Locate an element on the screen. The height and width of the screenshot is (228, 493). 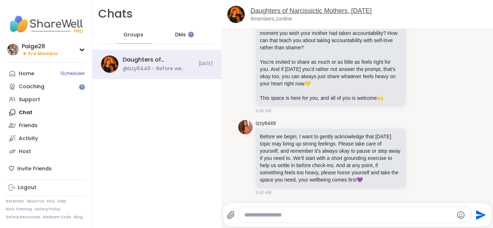
span: DMs is located at coordinates (180, 35).